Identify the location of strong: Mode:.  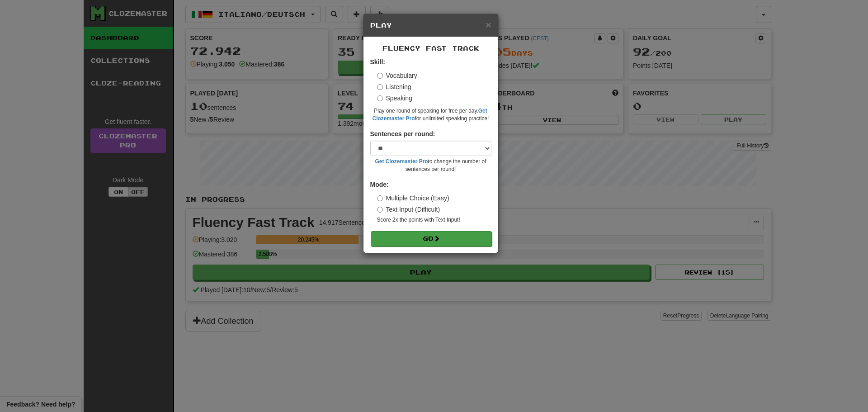
(380, 185).